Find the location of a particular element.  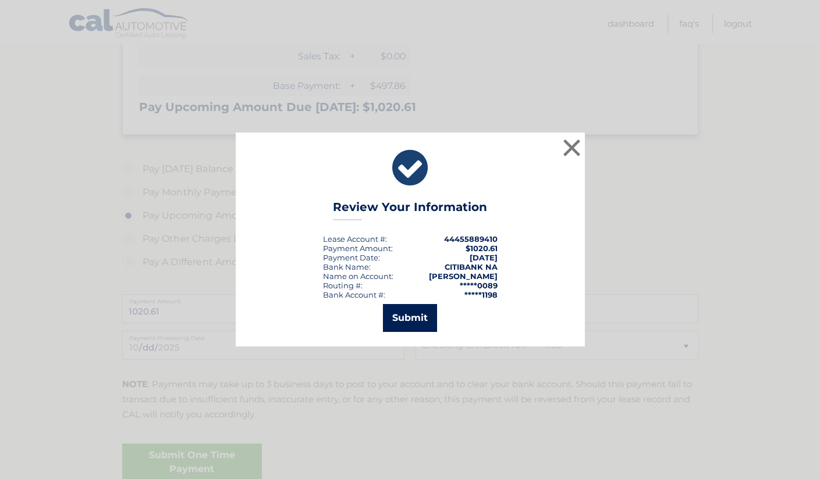

div: Lease Account #: is located at coordinates (355, 239).